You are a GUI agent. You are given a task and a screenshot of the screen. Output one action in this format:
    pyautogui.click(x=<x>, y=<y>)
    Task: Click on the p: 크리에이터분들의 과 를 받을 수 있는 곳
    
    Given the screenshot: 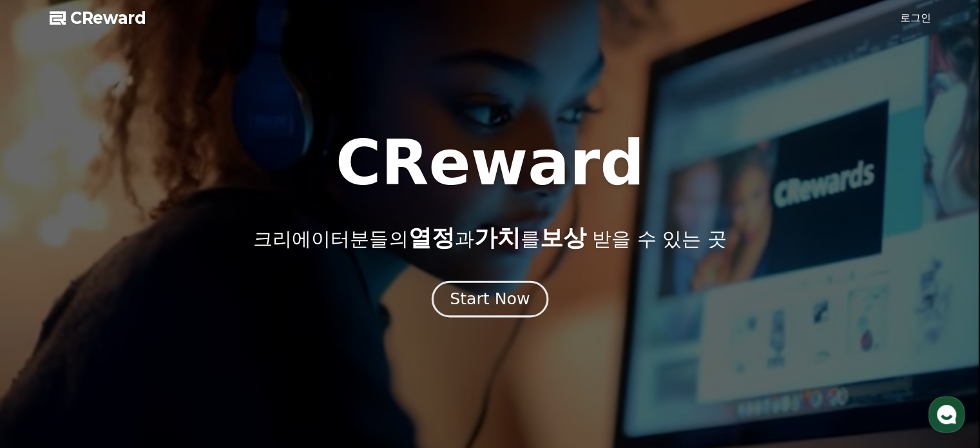 What is the action you would take?
    pyautogui.click(x=490, y=238)
    